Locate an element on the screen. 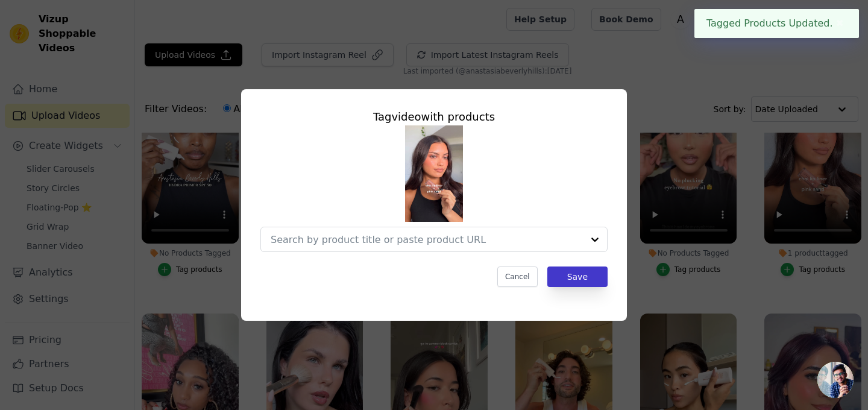  a: Open chat is located at coordinates (836, 380).